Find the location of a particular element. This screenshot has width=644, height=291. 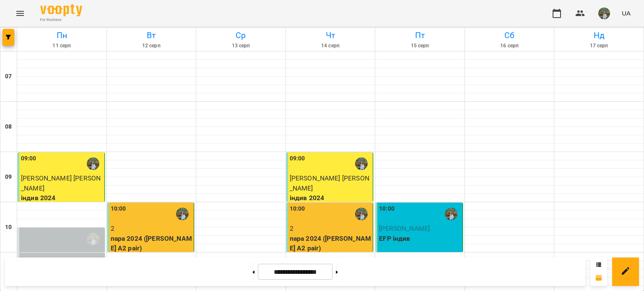

h6: 13 серп is located at coordinates (241, 45).